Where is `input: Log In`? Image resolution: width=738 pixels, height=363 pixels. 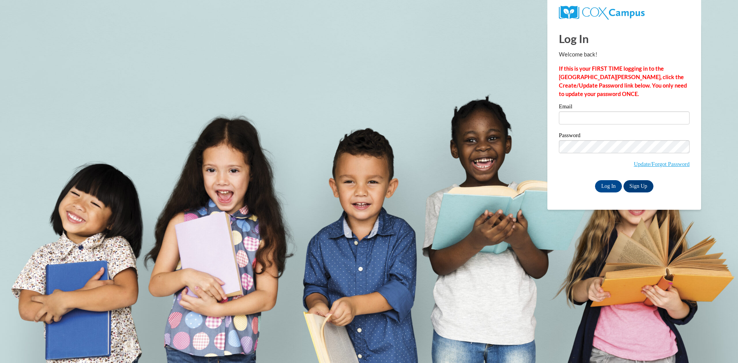
input: Log In is located at coordinates (608, 186).